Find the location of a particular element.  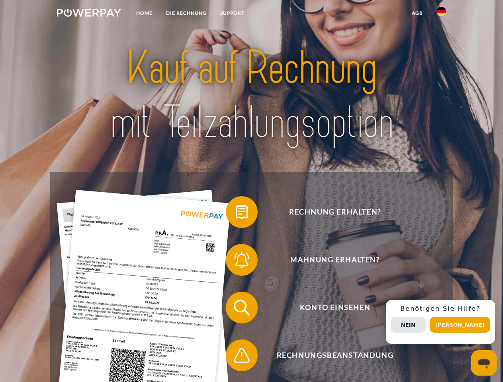

button: Konto einsehen is located at coordinates (329, 308).